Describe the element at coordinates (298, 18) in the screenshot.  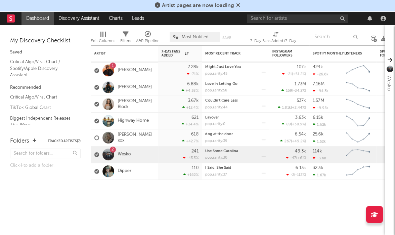
I see `input: Search for artists` at that location.